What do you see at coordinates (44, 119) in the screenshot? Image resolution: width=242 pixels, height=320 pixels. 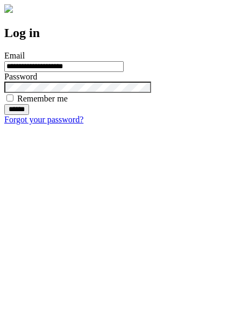 I see `a: Forgot your password?` at bounding box center [44, 119].